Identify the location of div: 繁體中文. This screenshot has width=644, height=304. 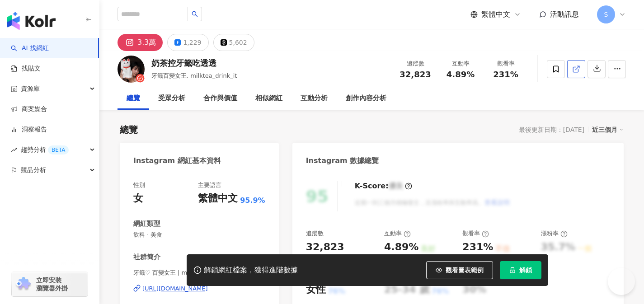
(218, 198).